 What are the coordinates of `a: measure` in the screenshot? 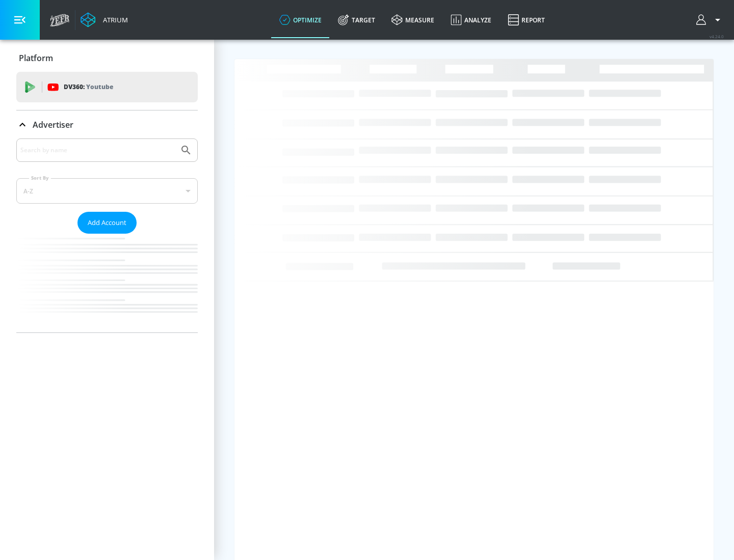 It's located at (413, 20).